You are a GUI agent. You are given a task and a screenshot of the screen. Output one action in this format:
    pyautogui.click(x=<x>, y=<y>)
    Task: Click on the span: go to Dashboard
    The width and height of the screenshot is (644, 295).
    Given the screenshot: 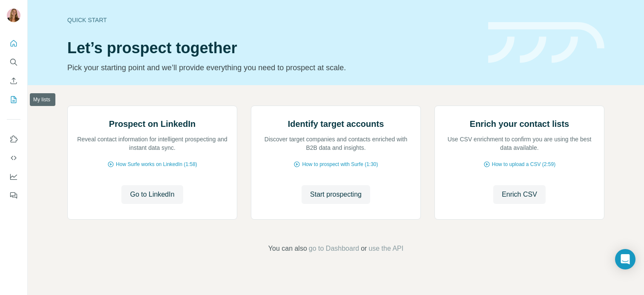 What is the action you would take?
    pyautogui.click(x=334, y=249)
    